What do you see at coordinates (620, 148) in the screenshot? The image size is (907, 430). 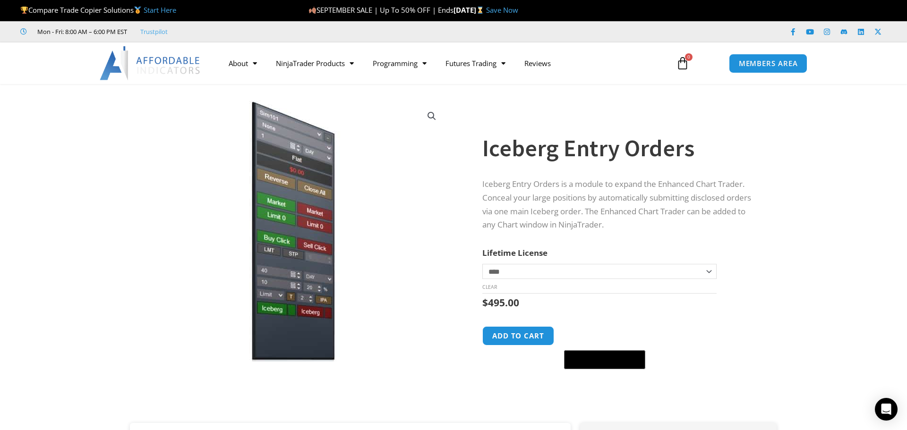 I see `h1: Iceberg Entry Orders` at bounding box center [620, 148].